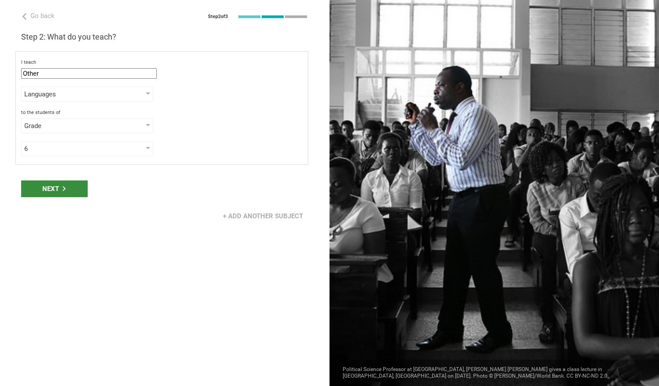  I want to click on div: Next, so click(54, 189).